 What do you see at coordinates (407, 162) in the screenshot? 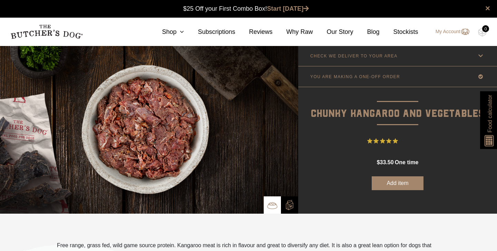
I see `span: one time` at bounding box center [407, 162].